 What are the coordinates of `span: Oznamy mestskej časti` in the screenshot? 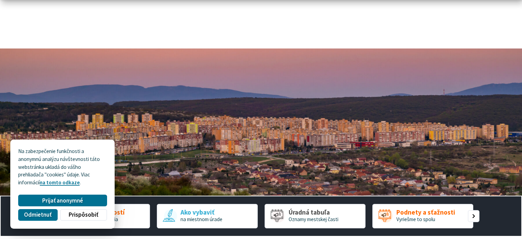 It's located at (313, 219).